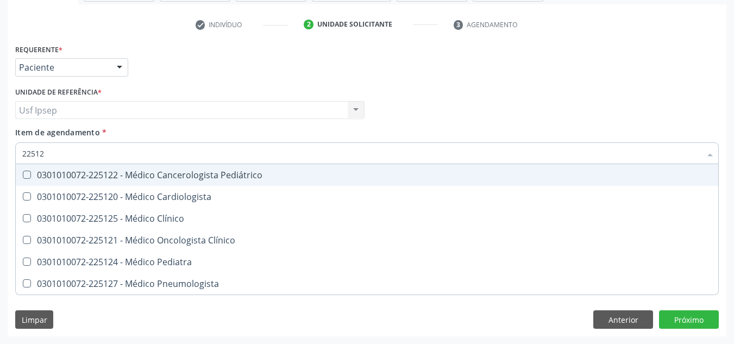  I want to click on div: 0301010072-225121 - Médico Oncologista Clínico, so click(367, 240).